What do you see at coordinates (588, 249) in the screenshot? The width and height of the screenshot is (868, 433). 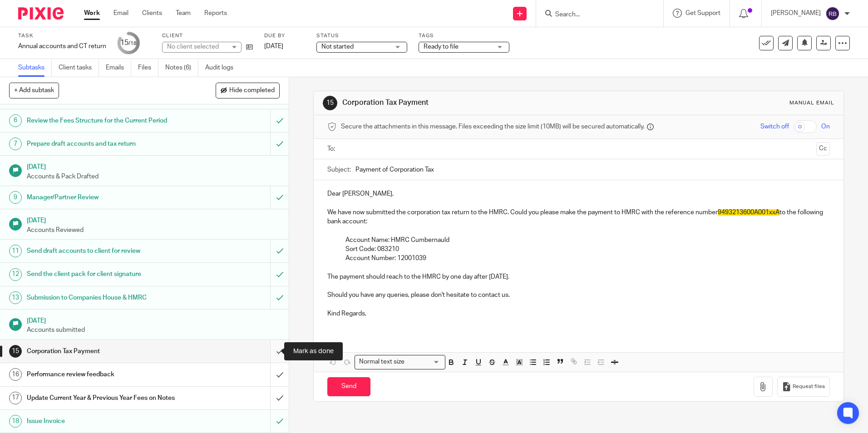 I see `p: Sort Code: 083210` at bounding box center [588, 249].